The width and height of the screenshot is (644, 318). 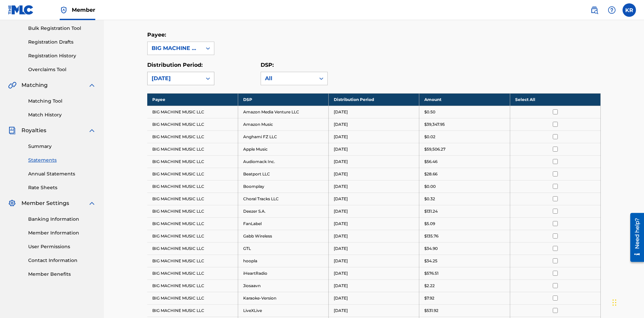 I want to click on p: $34.90, so click(x=431, y=248).